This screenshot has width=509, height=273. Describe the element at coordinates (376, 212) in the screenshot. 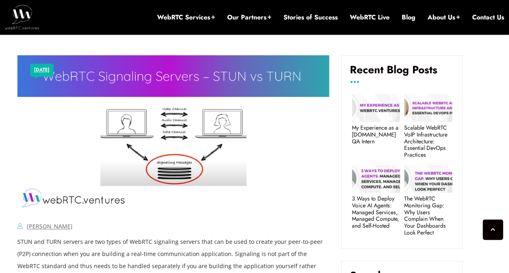

I see `a: 3 Ways to Deploy Voice AI Agents: Managed Services, Managed Compute, and Self-Hosted` at that location.